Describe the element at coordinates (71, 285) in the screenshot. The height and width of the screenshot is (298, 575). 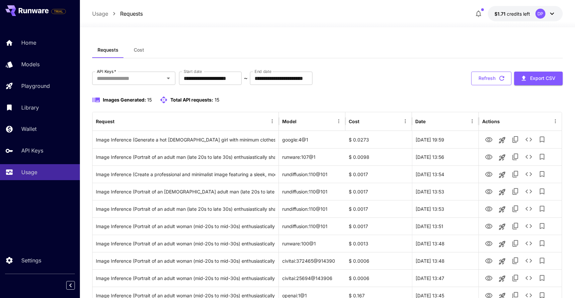
I see `button: Collapse sidebar` at that location.